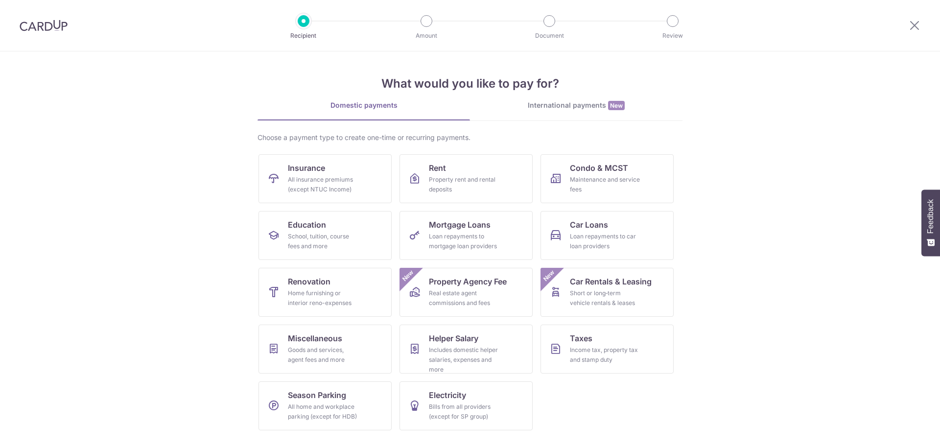 The width and height of the screenshot is (940, 446). I want to click on a: RenovationHome furnishing or interior reno-expenses, so click(325, 292).